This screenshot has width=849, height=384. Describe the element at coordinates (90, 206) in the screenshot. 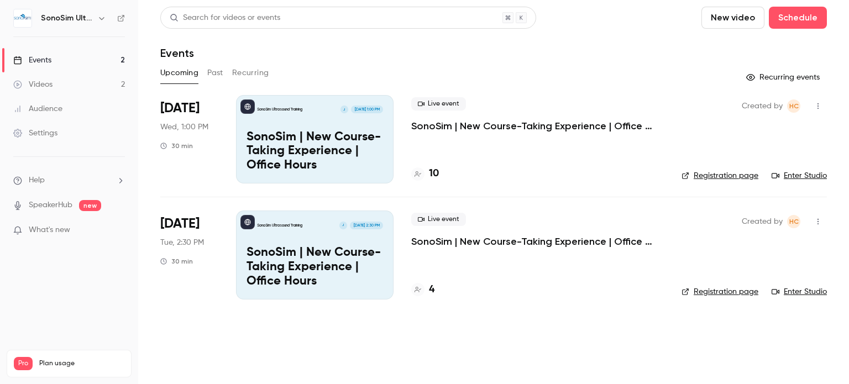

I see `span: new` at that location.